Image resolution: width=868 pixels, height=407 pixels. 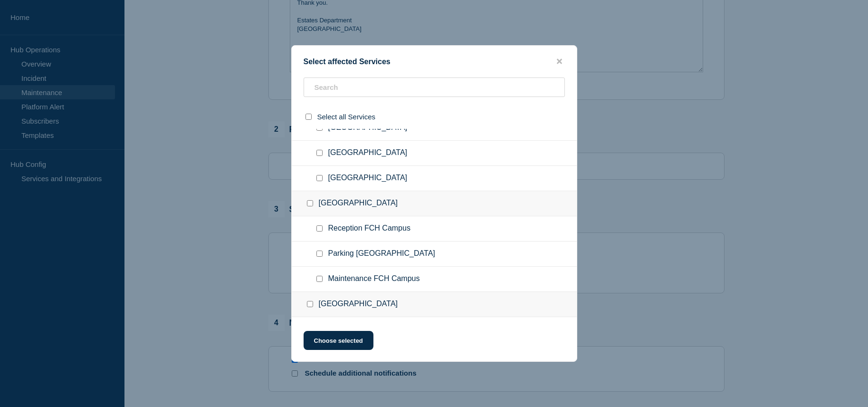 What do you see at coordinates (310, 203) in the screenshot?
I see `input: FCH Campus checkbox` at bounding box center [310, 203].